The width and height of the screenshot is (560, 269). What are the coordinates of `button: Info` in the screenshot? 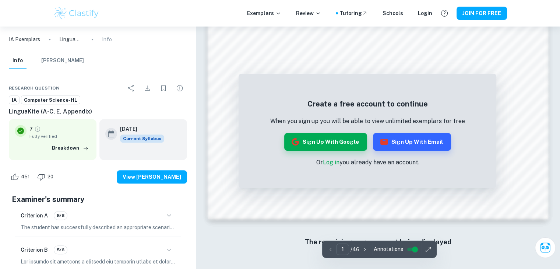 It's located at (18, 61).